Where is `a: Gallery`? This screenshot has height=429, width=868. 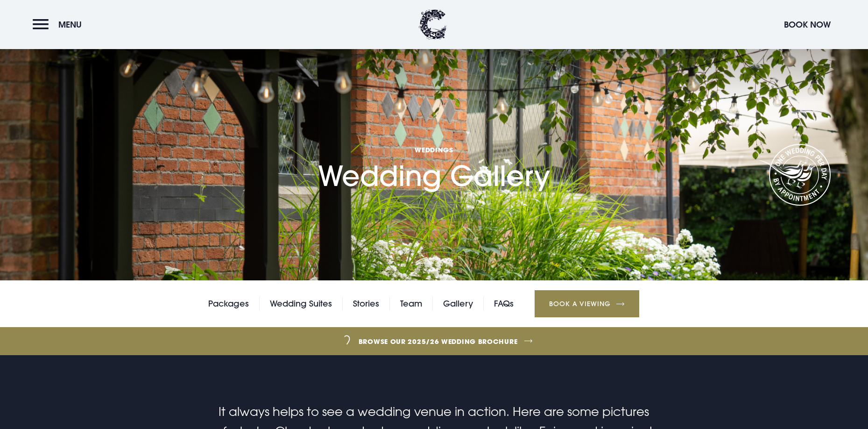
a: Gallery is located at coordinates (458, 304).